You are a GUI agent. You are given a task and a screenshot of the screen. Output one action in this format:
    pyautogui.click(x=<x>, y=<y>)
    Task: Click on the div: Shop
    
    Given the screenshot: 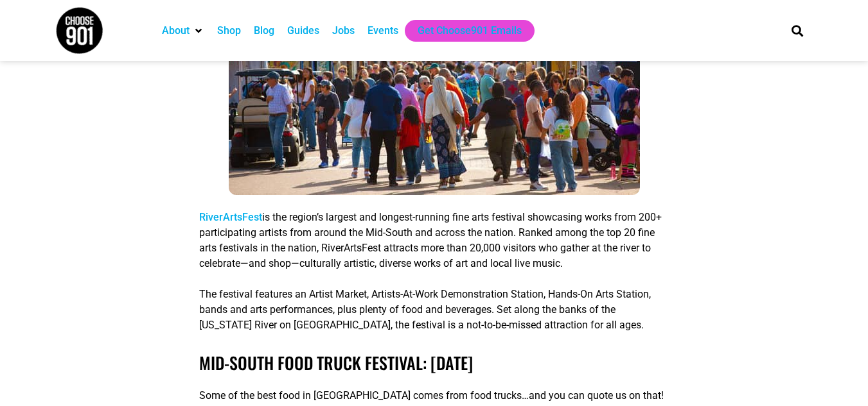 What is the action you would take?
    pyautogui.click(x=229, y=31)
    